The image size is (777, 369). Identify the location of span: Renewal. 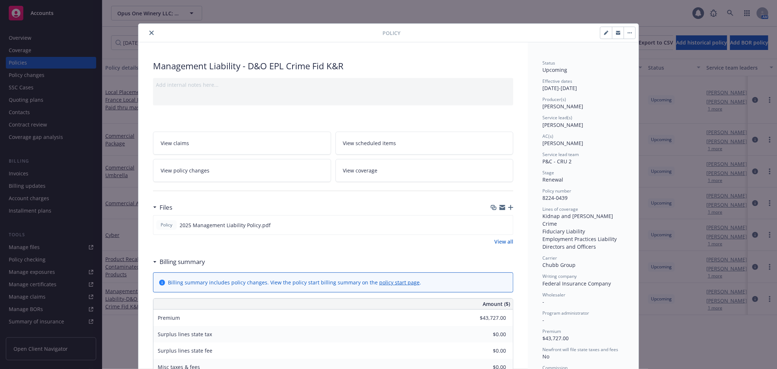
(553, 179).